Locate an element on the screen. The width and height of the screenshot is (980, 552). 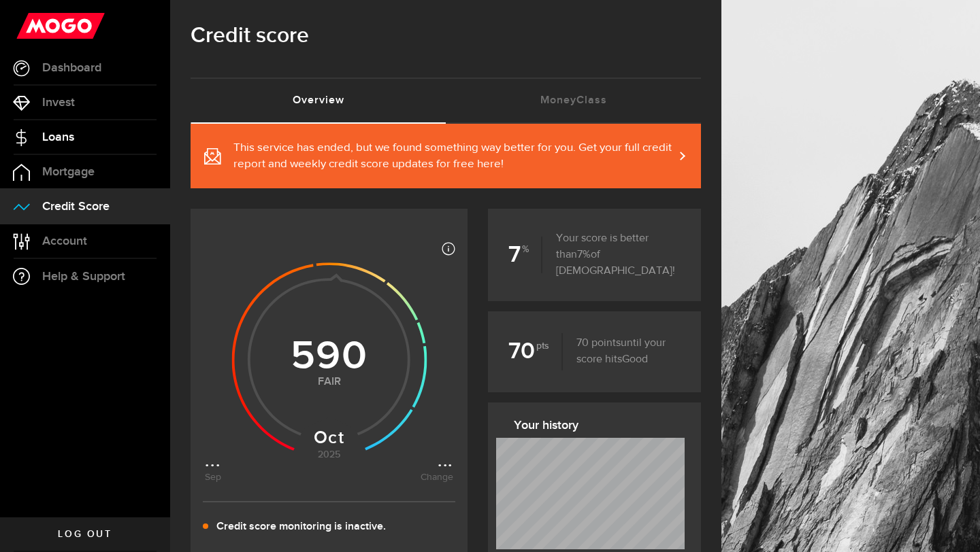
a: MoneyClass is located at coordinates (573, 101).